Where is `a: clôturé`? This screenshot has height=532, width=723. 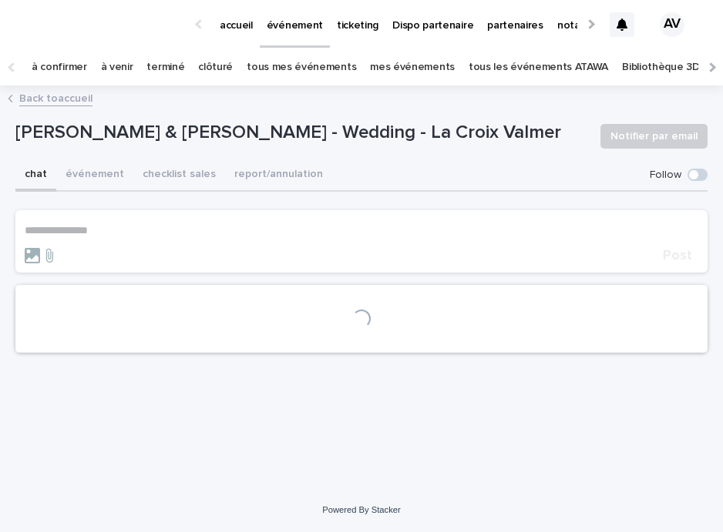
a: clôturé is located at coordinates (215, 67).